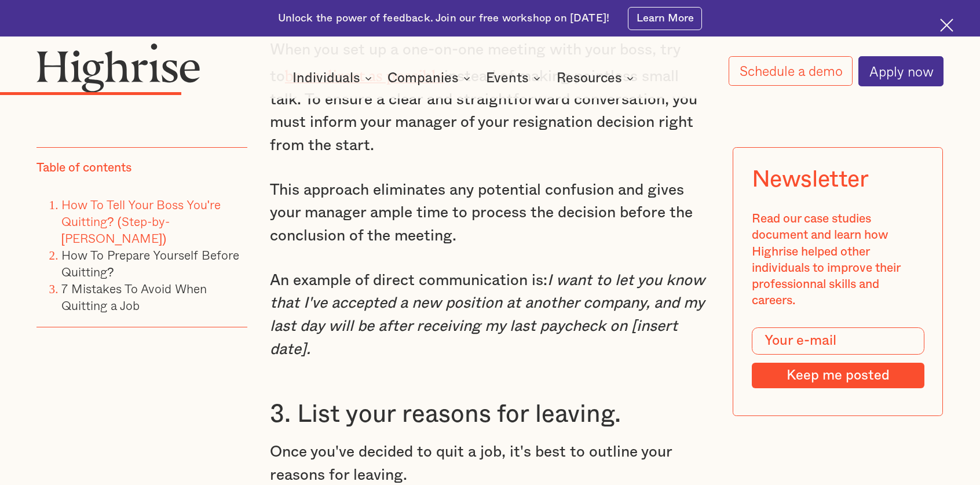  What do you see at coordinates (810, 180) in the screenshot?
I see `div: Newsletter` at bounding box center [810, 180].